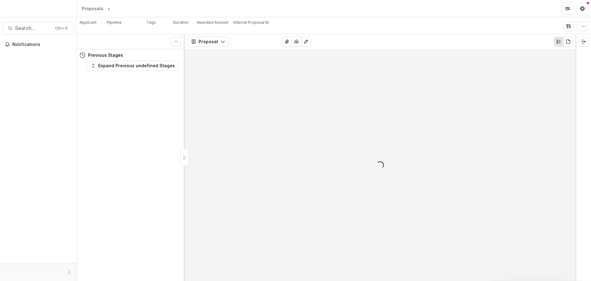  I want to click on button: Search..., so click(38, 28).